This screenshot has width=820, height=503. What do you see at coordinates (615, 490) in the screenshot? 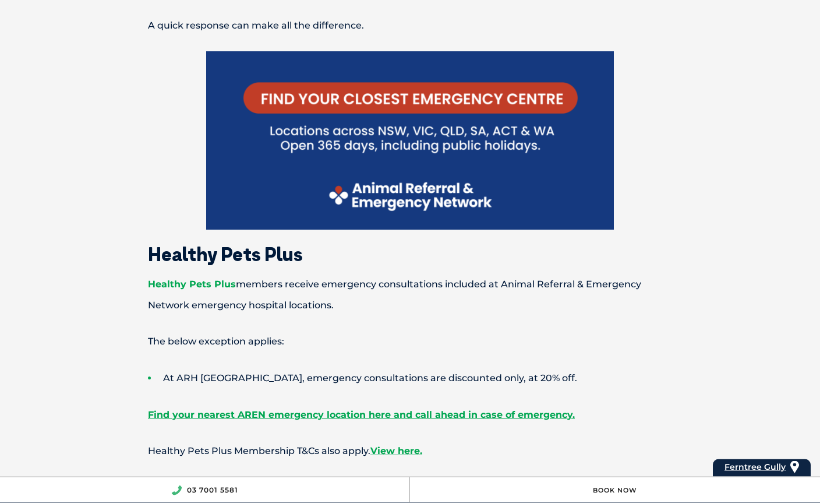
I see `a: Book Now` at bounding box center [615, 490].